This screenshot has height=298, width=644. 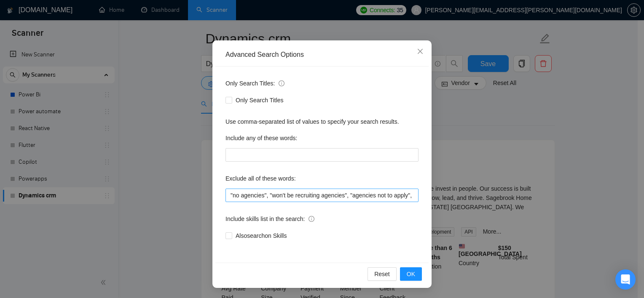 I want to click on span: close, so click(x=420, y=51).